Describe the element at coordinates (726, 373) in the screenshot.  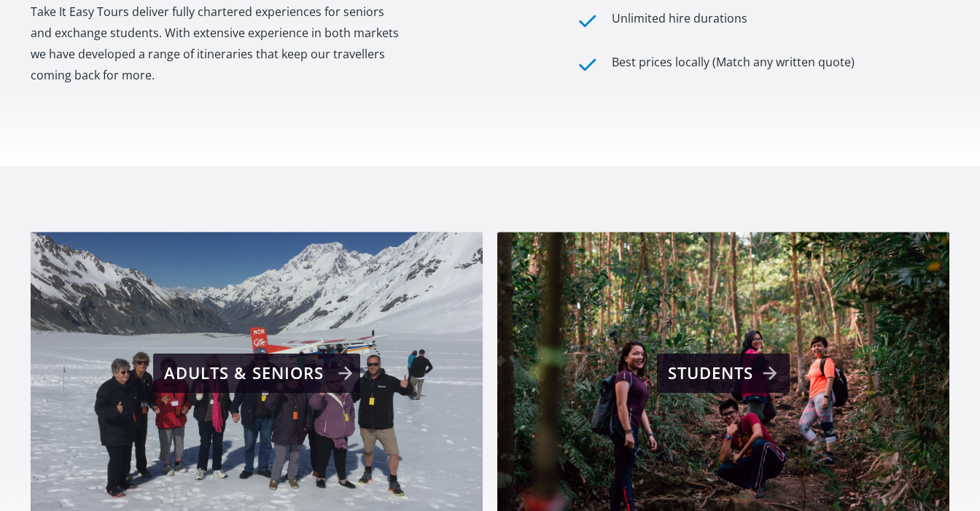
I see `div: Students` at that location.